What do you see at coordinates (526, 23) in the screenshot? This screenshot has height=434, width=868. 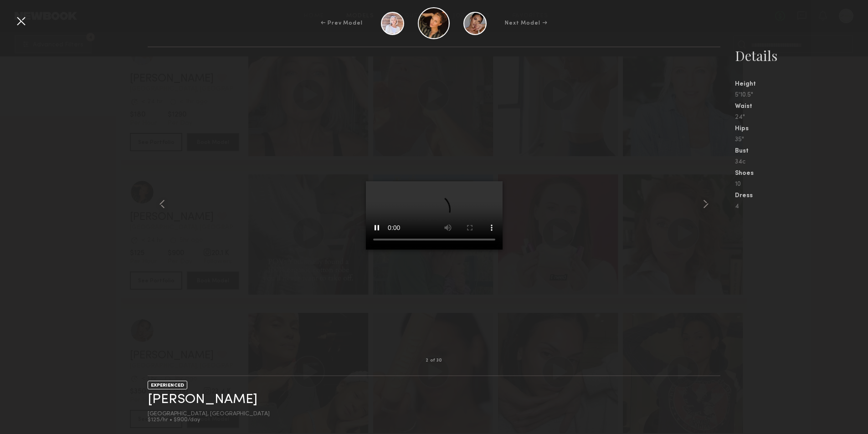 I see `div: Next Model →` at bounding box center [526, 23].